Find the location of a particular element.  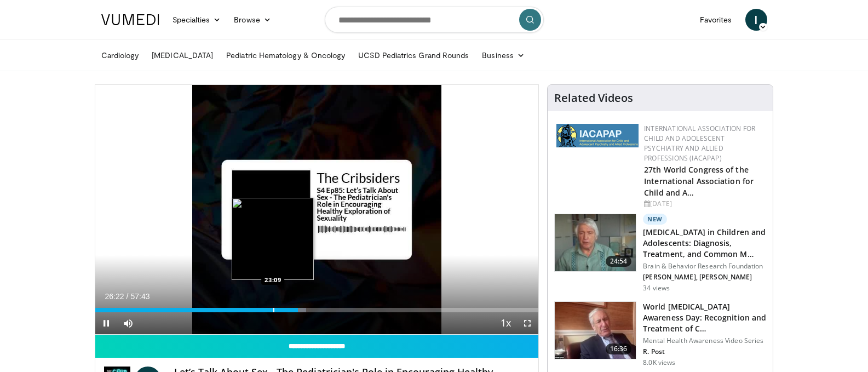

a: Favorites is located at coordinates (716, 20).